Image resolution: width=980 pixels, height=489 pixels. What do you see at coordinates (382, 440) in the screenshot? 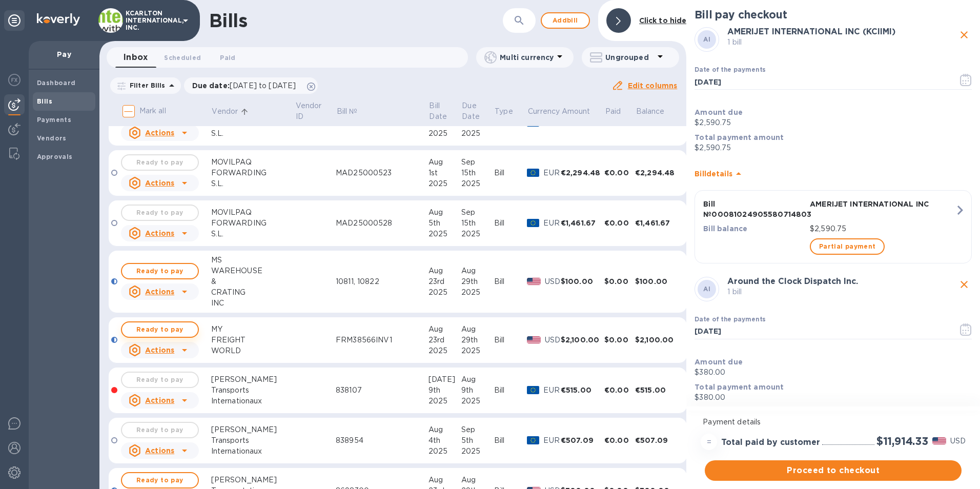
I see `div: 838954` at bounding box center [382, 440].